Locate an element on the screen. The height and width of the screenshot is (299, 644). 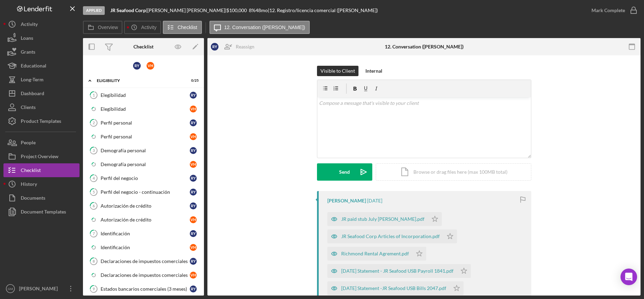
a: 4Perfil del negocioRY is located at coordinates (144, 178).